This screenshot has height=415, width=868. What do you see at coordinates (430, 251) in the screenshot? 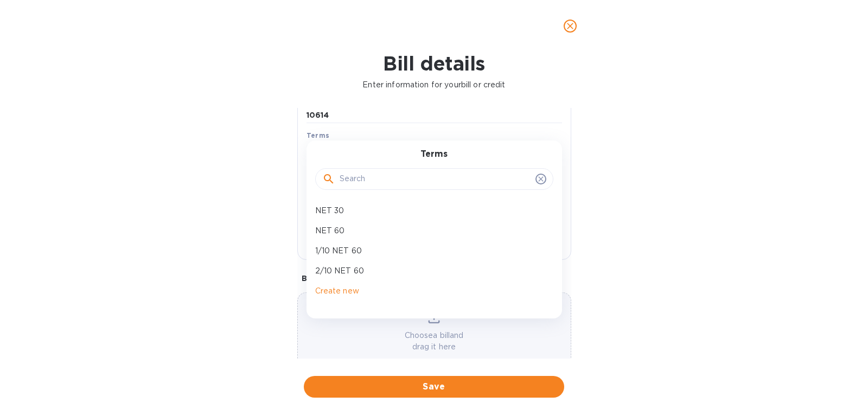
I see `p: 1/10 NET 60` at bounding box center [430, 251].